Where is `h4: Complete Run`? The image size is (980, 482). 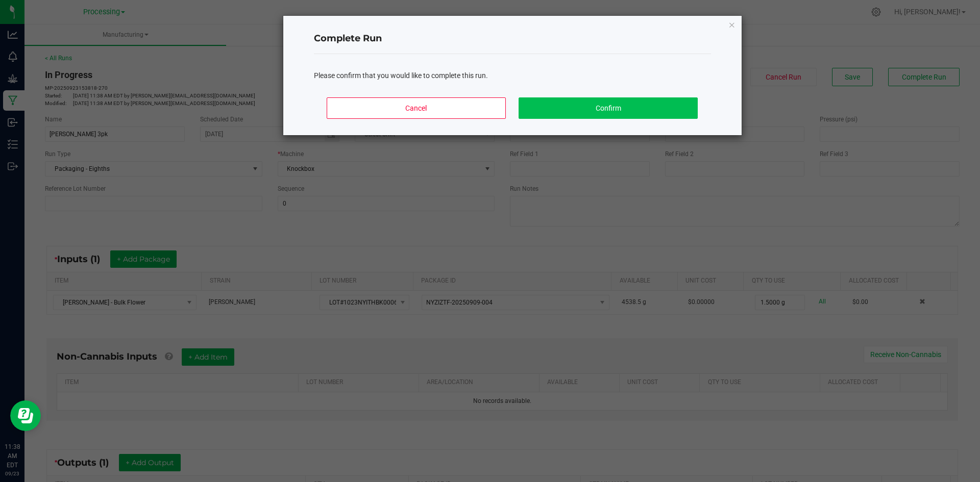 h4: Complete Run is located at coordinates (513, 39).